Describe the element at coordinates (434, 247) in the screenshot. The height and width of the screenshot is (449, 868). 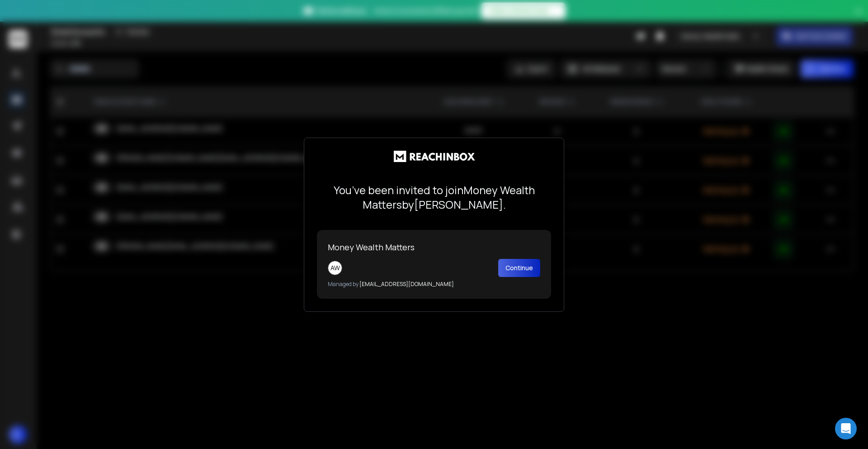
I see `p: Money Wealth Matters` at that location.